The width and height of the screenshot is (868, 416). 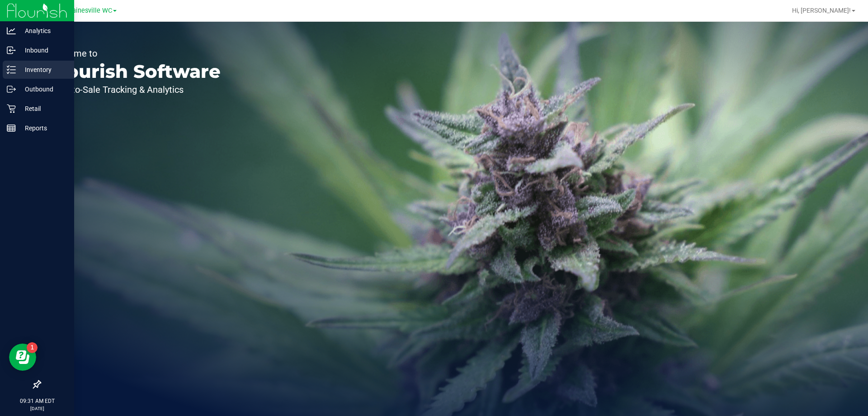 What do you see at coordinates (43, 109) in the screenshot?
I see `p: Retail` at bounding box center [43, 109].